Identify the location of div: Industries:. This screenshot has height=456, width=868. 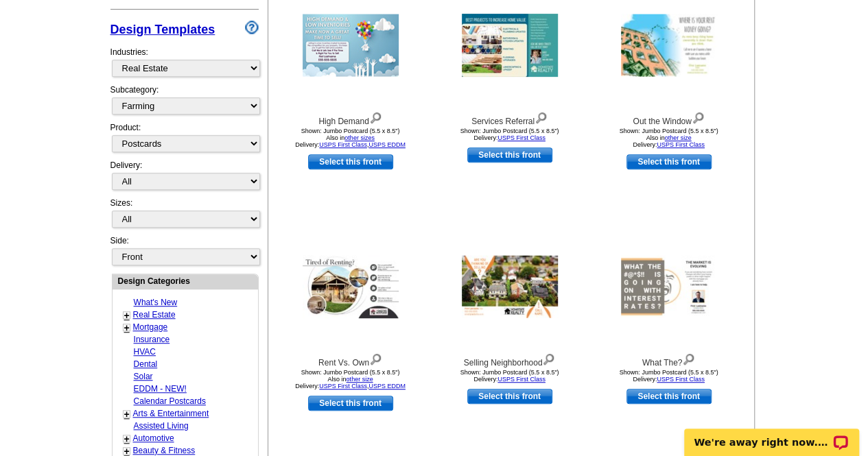
(185, 61).